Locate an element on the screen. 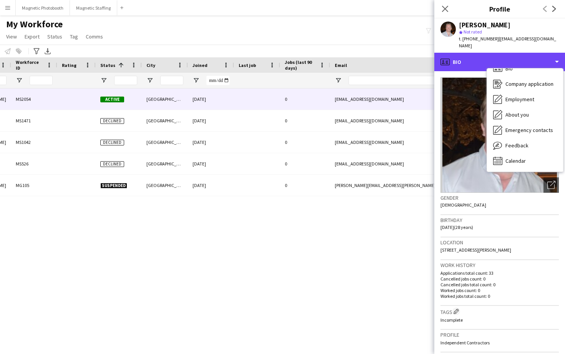 This screenshot has height=354, width=565. span: Employment is located at coordinates (520, 99).